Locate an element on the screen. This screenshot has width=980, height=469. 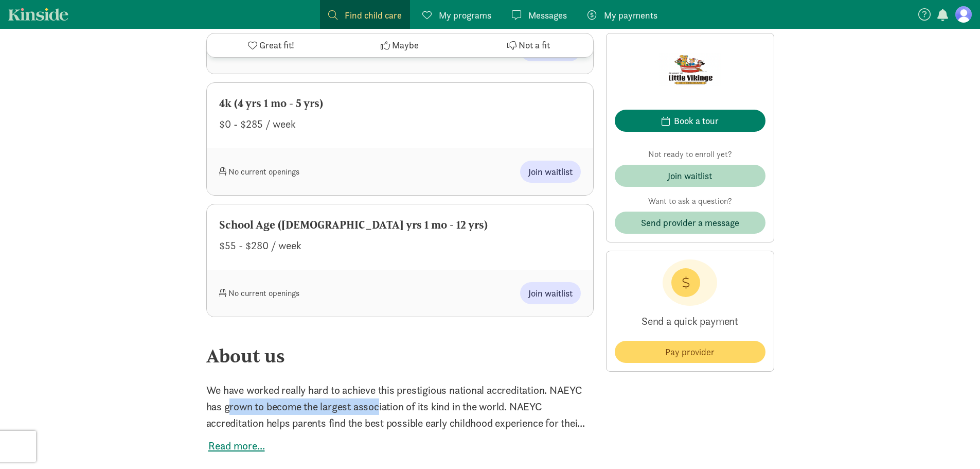
div: $55 - $280 / week is located at coordinates (399, 245).